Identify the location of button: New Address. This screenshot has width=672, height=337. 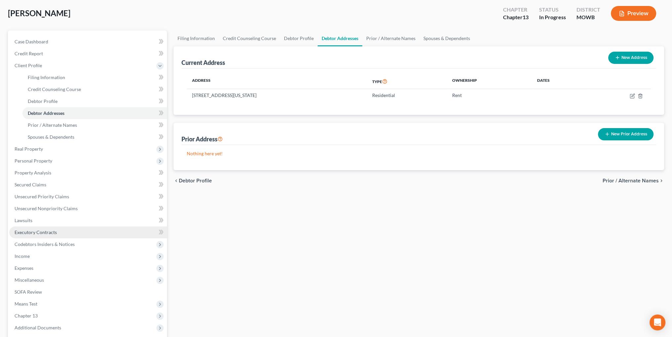
(631, 58).